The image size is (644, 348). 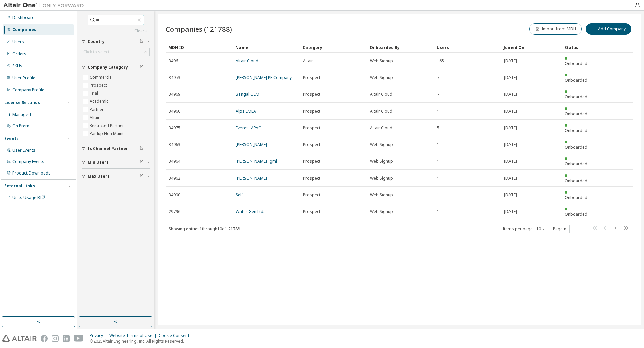 I want to click on p: © 2025 Altair Engineering, Inc. All Rights Reserved., so click(x=141, y=341).